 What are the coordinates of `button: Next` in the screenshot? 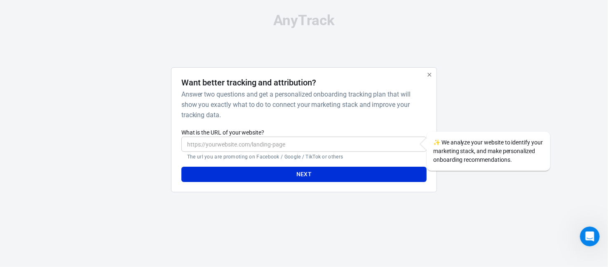 It's located at (304, 174).